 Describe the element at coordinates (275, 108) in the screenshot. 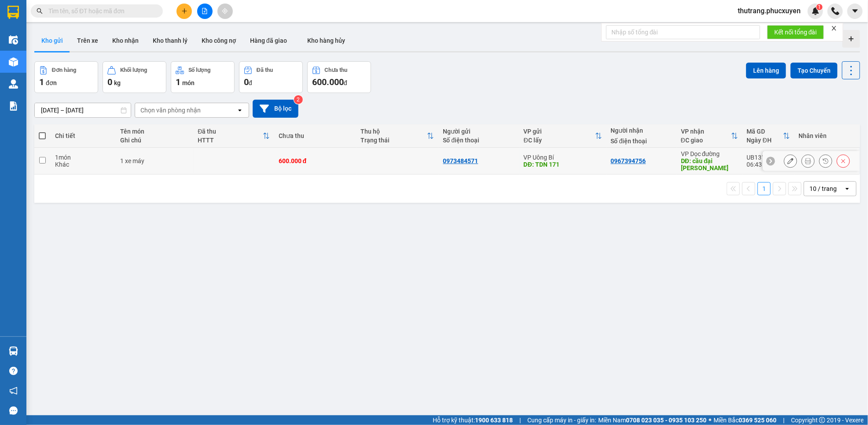

I see `button: Bộ lọc` at that location.